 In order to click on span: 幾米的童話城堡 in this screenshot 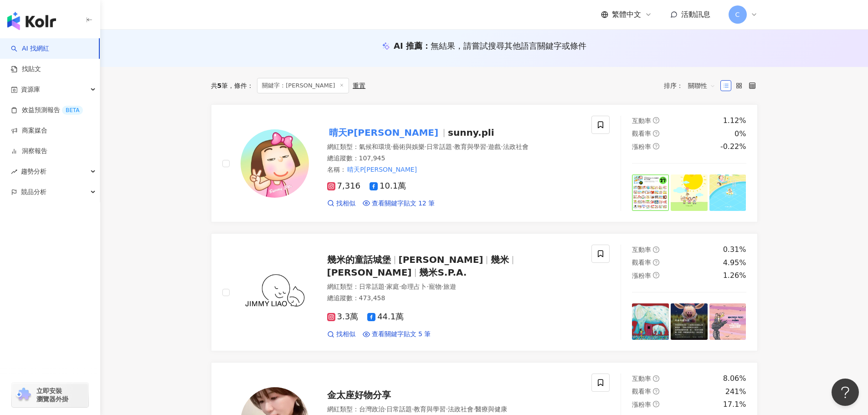, I will do `click(359, 259)`.